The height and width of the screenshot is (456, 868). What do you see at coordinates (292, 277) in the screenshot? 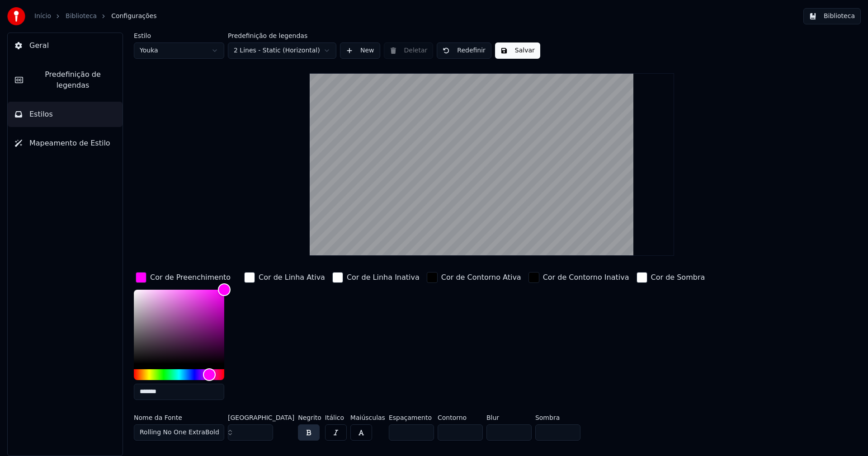
I see `div: Cor de Linha Ativa` at bounding box center [292, 277].